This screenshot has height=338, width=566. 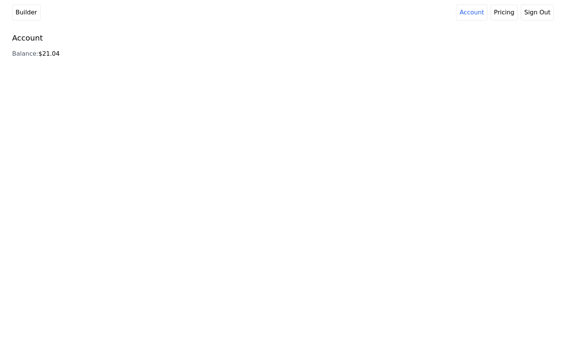 I want to click on a: Account, so click(x=471, y=13).